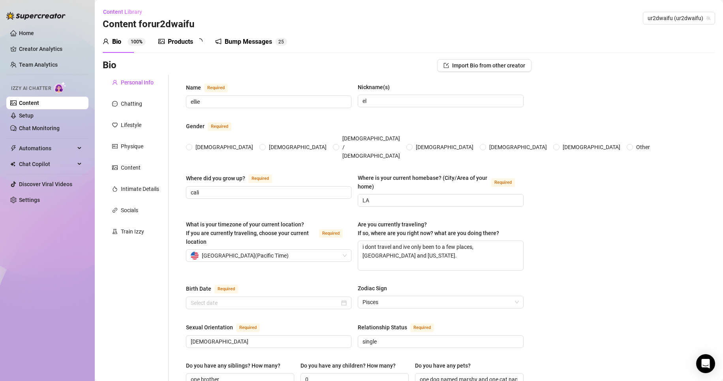  What do you see at coordinates (348, 366) in the screenshot?
I see `div: Do you have any children? How many?` at bounding box center [348, 366].